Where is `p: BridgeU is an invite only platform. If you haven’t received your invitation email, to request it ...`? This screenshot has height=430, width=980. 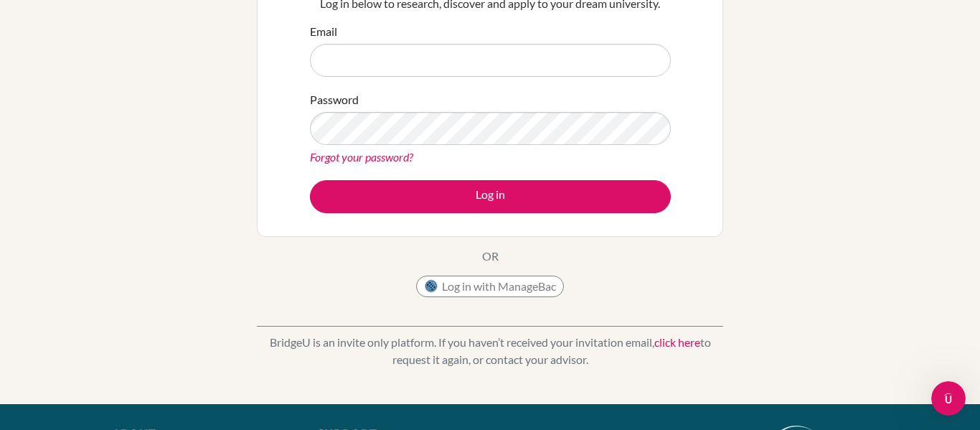
p: BridgeU is an invite only platform. If you haven’t received your invitation email, to request it ... is located at coordinates (490, 351).